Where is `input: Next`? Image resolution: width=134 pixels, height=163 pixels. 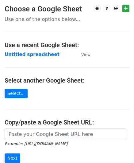
input: Next is located at coordinates (12, 158).